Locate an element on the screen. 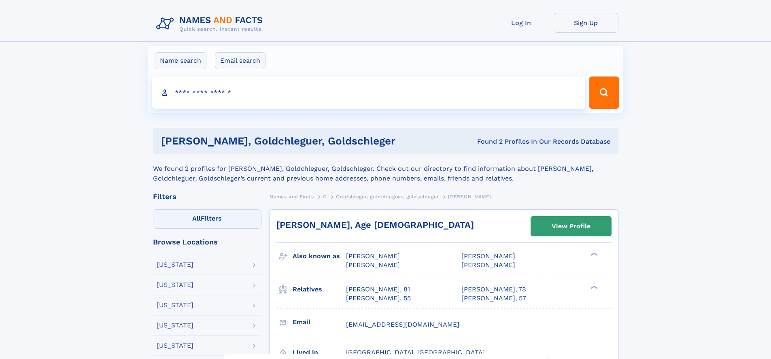 This screenshot has width=771, height=359. div: View Profile is located at coordinates (571, 226).